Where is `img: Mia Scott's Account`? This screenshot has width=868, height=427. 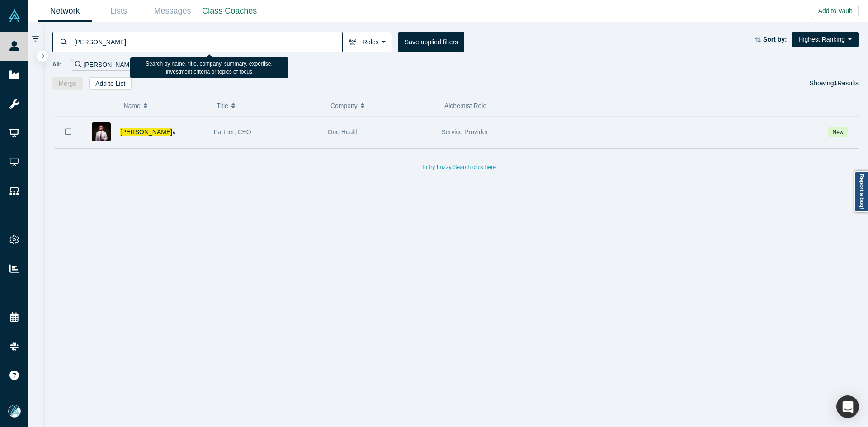
img: Mia Scott's Account is located at coordinates (15, 412).